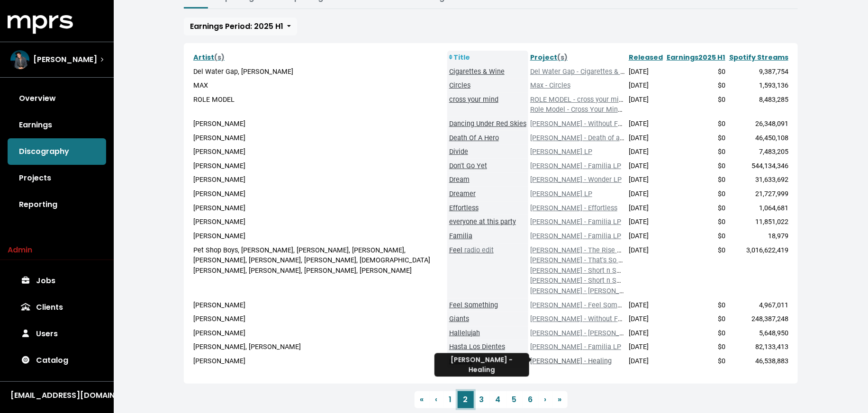 The image size is (868, 413). Describe the element at coordinates (758, 333) in the screenshot. I see `td: 5,648,950` at that location.